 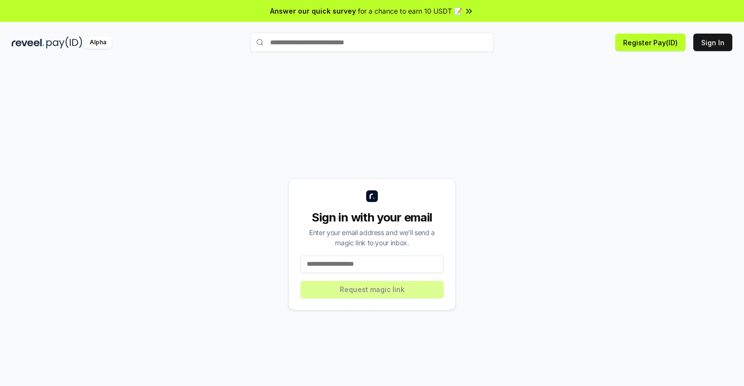 I want to click on span: Answer our quick survey, so click(x=313, y=11).